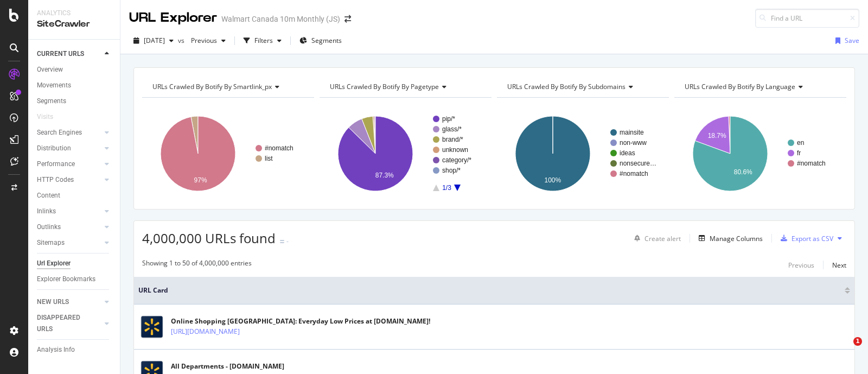  What do you see at coordinates (154, 40) in the screenshot?
I see `span: 2025 Aug. 8th` at bounding box center [154, 40].